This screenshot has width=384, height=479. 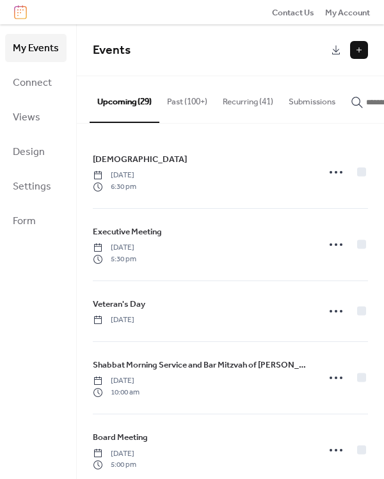 I want to click on a: Design, so click(x=36, y=152).